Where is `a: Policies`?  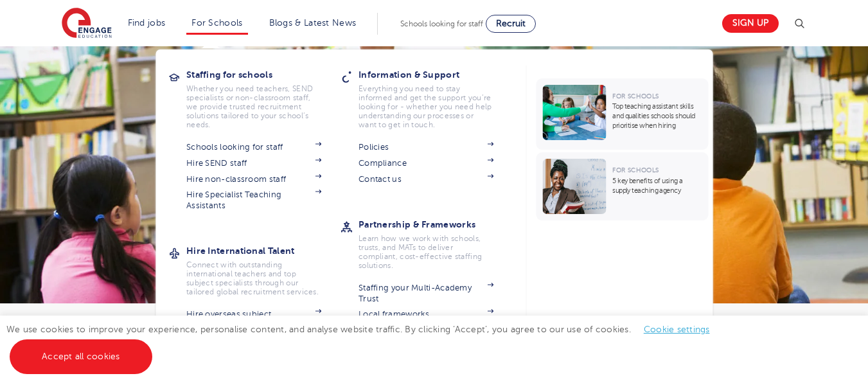 a: Policies is located at coordinates (426, 147).